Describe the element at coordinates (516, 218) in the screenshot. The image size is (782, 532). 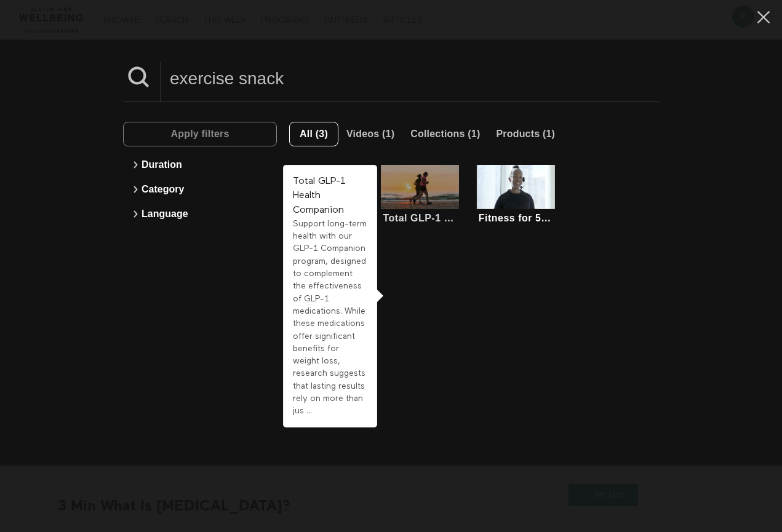
I see `div: Fitness for 50+` at that location.